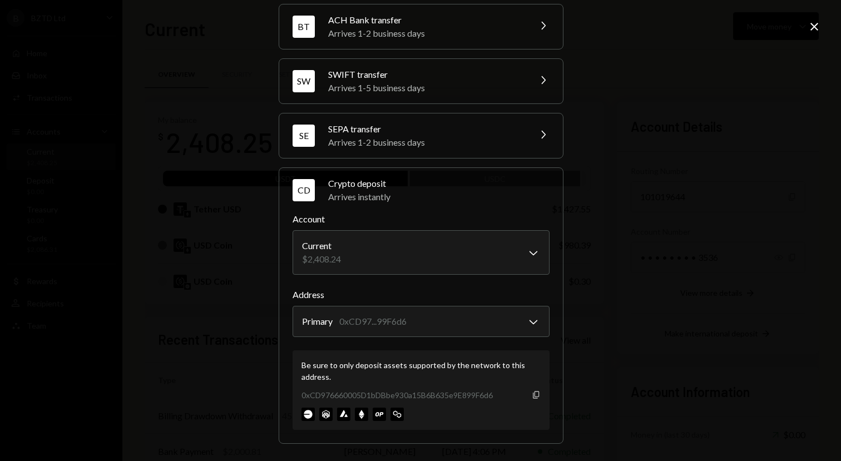 The height and width of the screenshot is (461, 841). Describe the element at coordinates (421, 321) in the screenshot. I see `div: CDCrypto depositArrives instantly` at that location.